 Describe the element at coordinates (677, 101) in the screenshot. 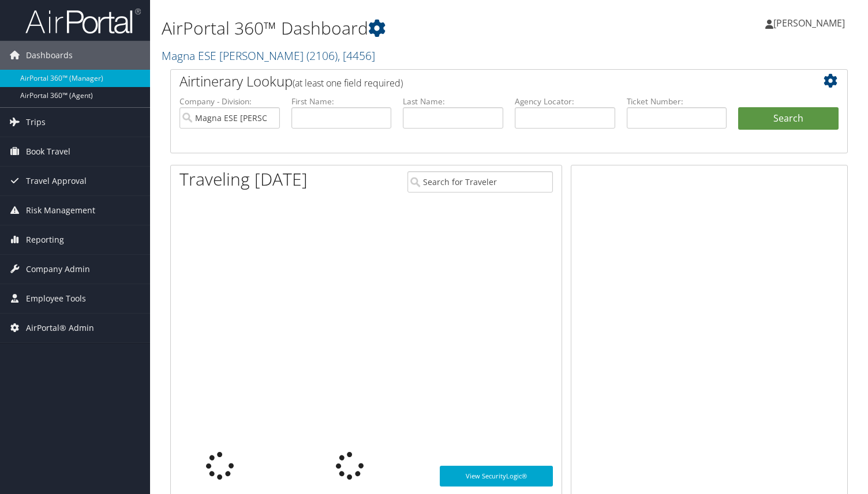

I see `label: Ticket Number:` at that location.